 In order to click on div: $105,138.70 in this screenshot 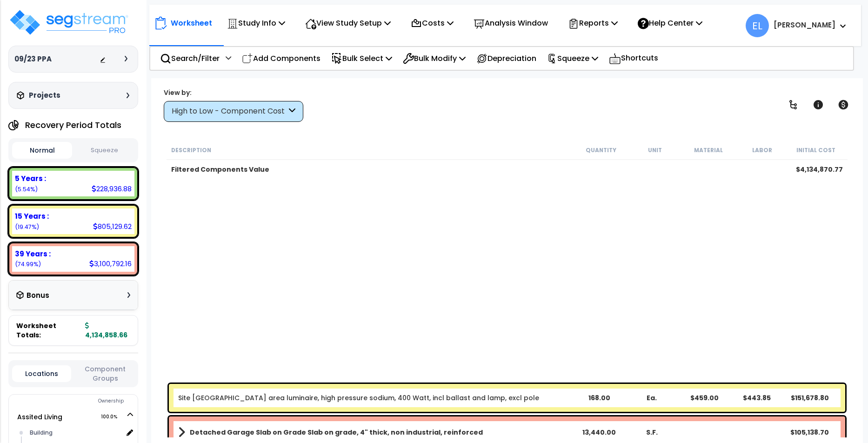, I will do `click(809, 433)`.